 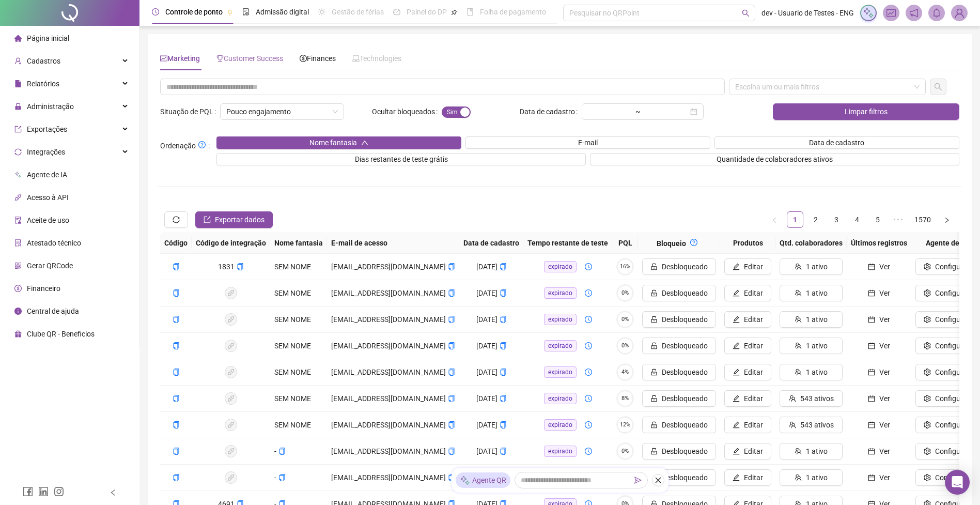 What do you see at coordinates (46, 152) in the screenshot?
I see `span: Integrações` at bounding box center [46, 152].